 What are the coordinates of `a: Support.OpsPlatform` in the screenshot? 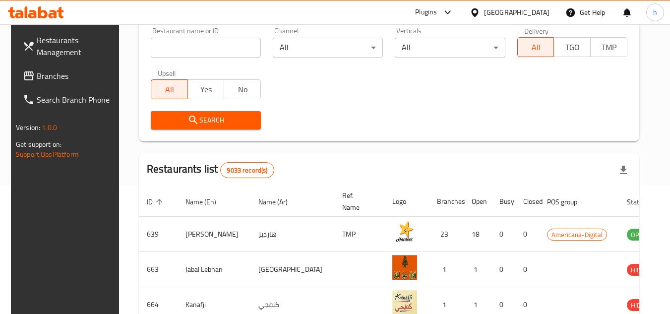 It's located at (47, 154).